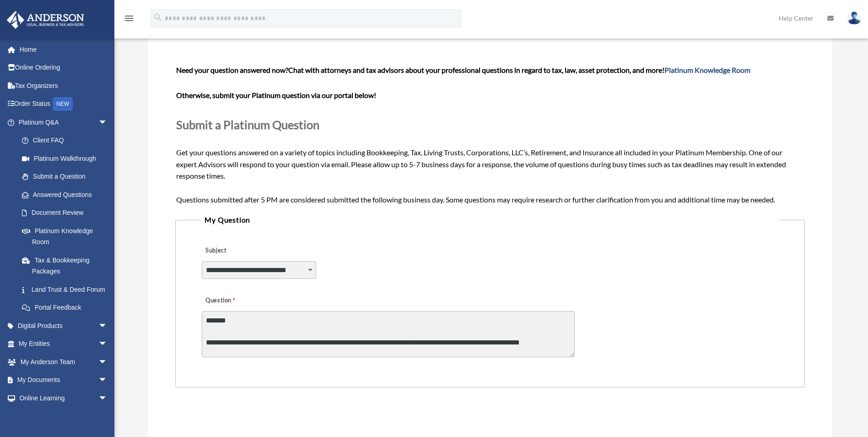  I want to click on a: Submit a Question, so click(65, 177).